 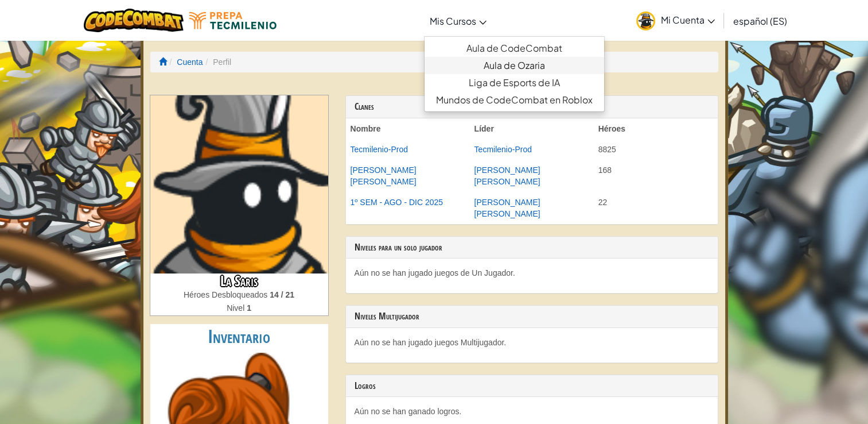 What do you see at coordinates (514, 82) in the screenshot?
I see `font: Liga de Esports de IA` at bounding box center [514, 82].